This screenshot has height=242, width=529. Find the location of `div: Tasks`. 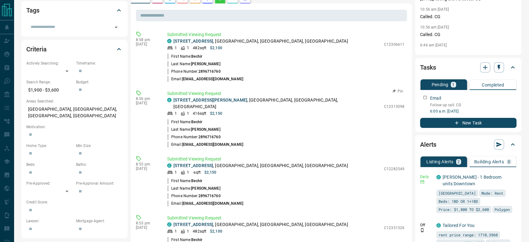

div: Tasks is located at coordinates (469, 67).